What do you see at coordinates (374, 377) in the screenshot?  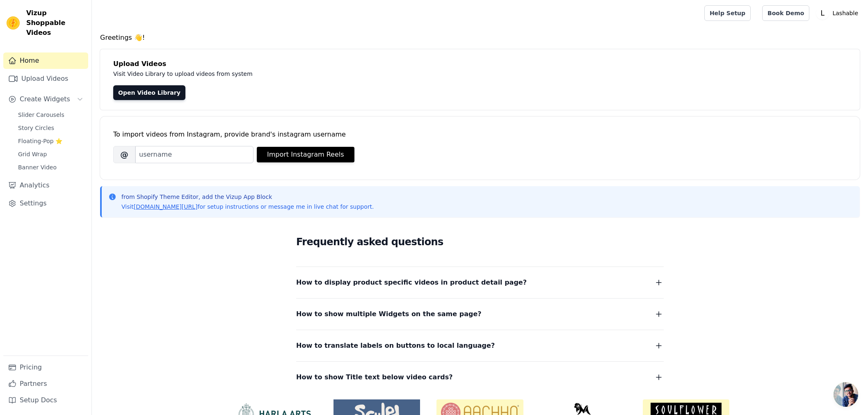 I see `span: How to show Title text below video cards?` at bounding box center [374, 377].